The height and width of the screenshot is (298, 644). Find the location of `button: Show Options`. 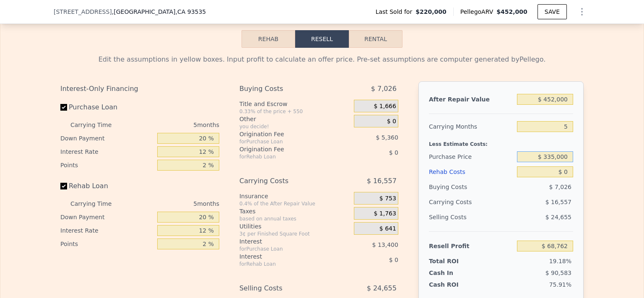

button: Show Options is located at coordinates (582, 12).